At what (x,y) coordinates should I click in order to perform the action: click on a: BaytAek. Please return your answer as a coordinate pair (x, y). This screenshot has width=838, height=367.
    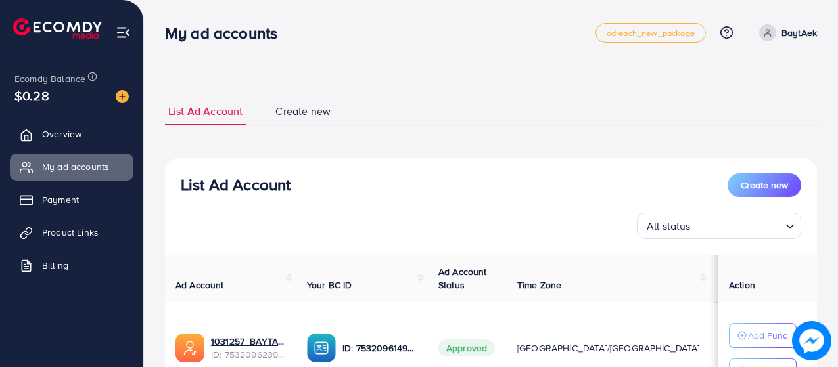
    Looking at the image, I should click on (785, 33).